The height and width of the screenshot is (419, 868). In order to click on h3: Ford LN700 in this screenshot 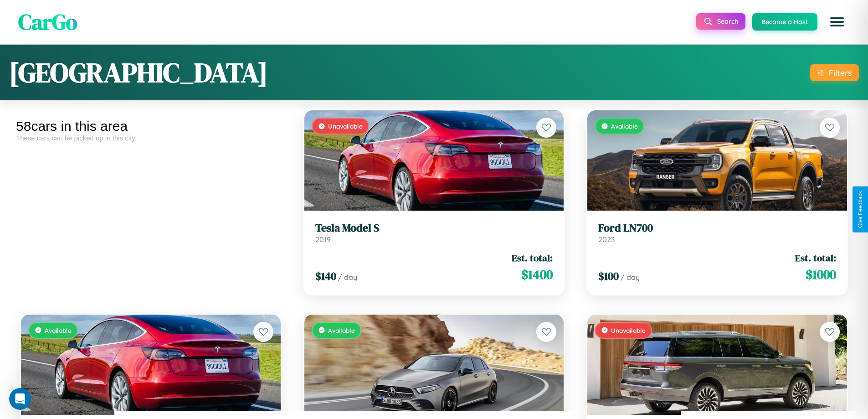, I will do `click(717, 228)`.